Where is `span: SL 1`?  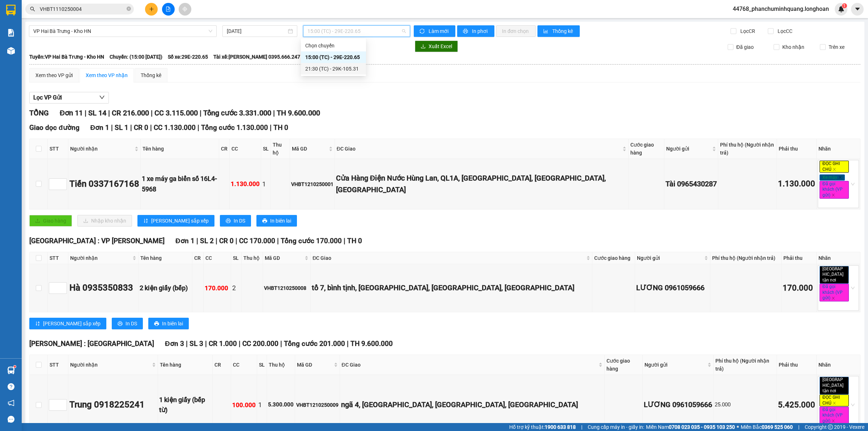 span: SL 1 is located at coordinates (122, 128).